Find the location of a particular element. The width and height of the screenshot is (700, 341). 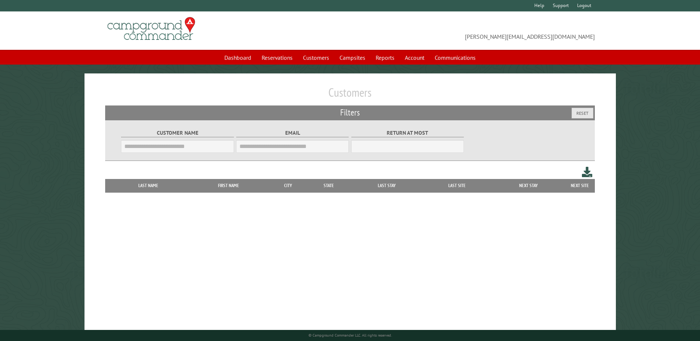

a: Download this customer list (.csv) is located at coordinates (587, 172).